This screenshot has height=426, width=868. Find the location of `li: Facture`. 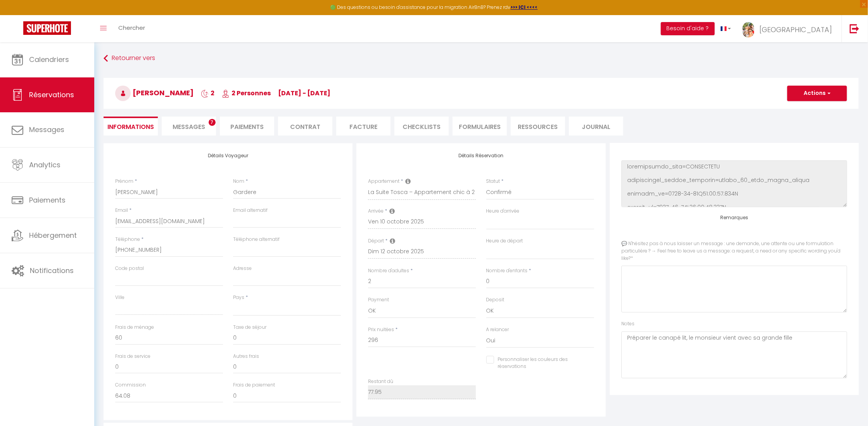

li: Facture is located at coordinates (364, 126).